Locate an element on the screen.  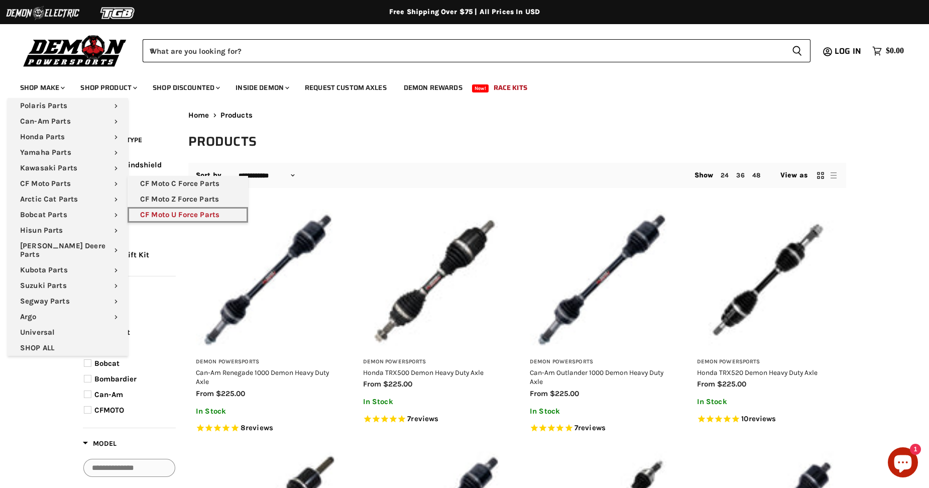
img: Honda TRX520 Demon Heavy Duty Axle is located at coordinates (768, 280).